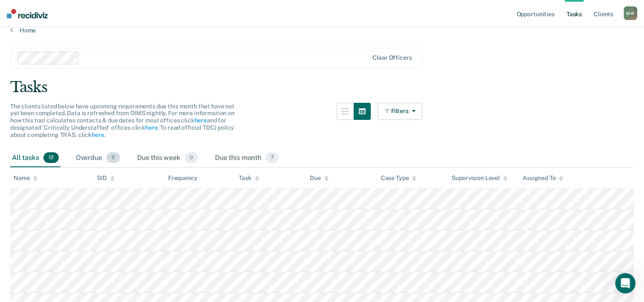 Image resolution: width=644 pixels, height=302 pixels. Describe the element at coordinates (319, 178) in the screenshot. I see `div: Due` at that location.